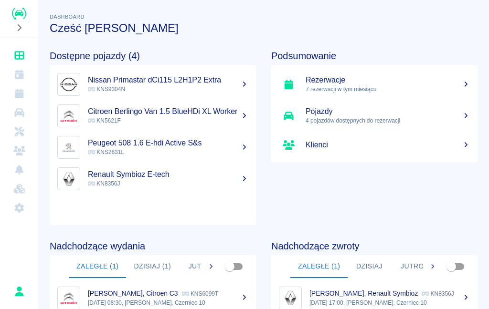 This screenshot has width=489, height=309. Describe the element at coordinates (437, 294) in the screenshot. I see `p: KN8356J` at that location.